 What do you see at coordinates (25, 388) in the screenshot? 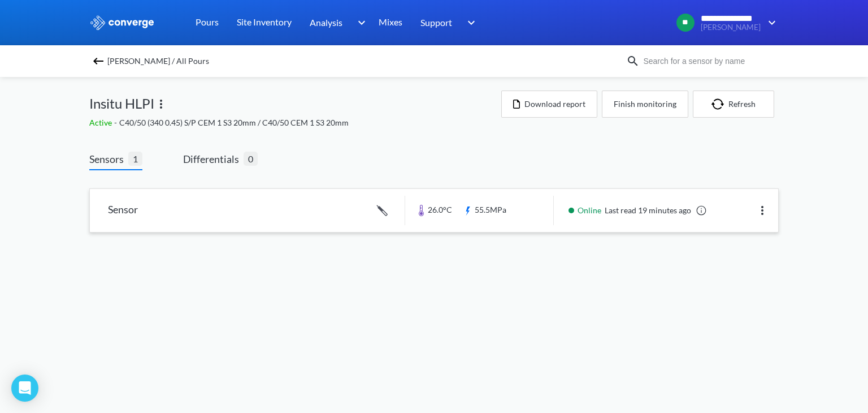
I see `div: Open Intercom Messenger` at bounding box center [25, 388].